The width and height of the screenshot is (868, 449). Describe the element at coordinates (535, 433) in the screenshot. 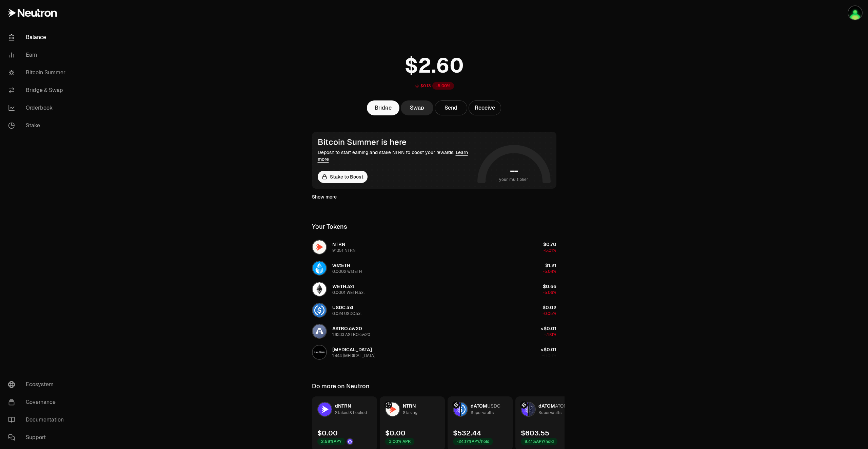

I see `div: $603.55` at that location.